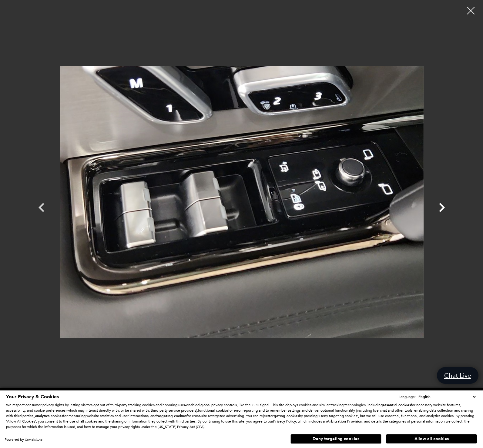 Image resolution: width=483 pixels, height=448 pixels. Describe the element at coordinates (242, 202) in the screenshot. I see `img: New 2025 Giola Green LAND ROVER Dynamic SE image 18` at that location.